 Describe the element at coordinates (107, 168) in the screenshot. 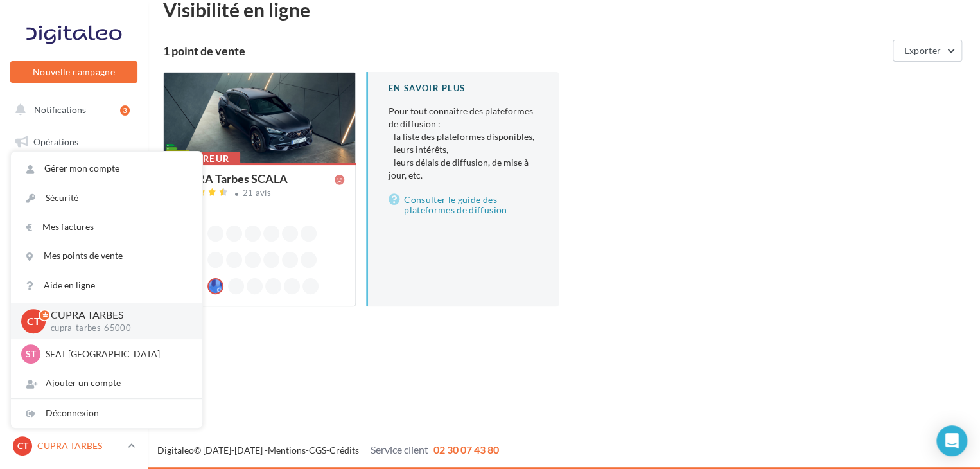

I see `a: Gérer mon compte` at that location.